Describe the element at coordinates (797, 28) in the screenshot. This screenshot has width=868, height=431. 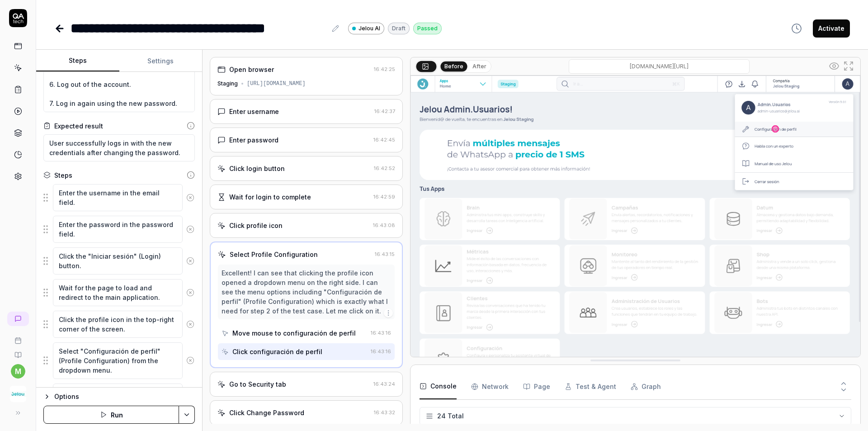
I see `button: View version history` at that location.